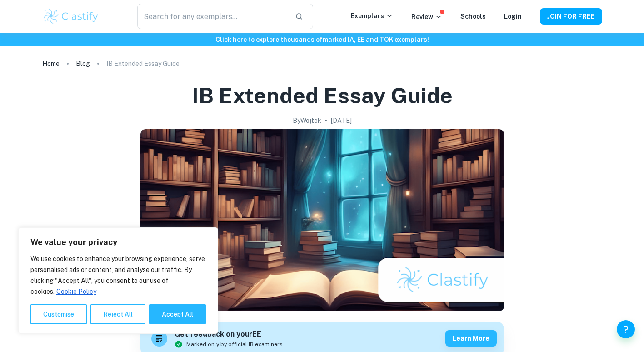  Describe the element at coordinates (178, 314) in the screenshot. I see `button: Accept All` at that location.